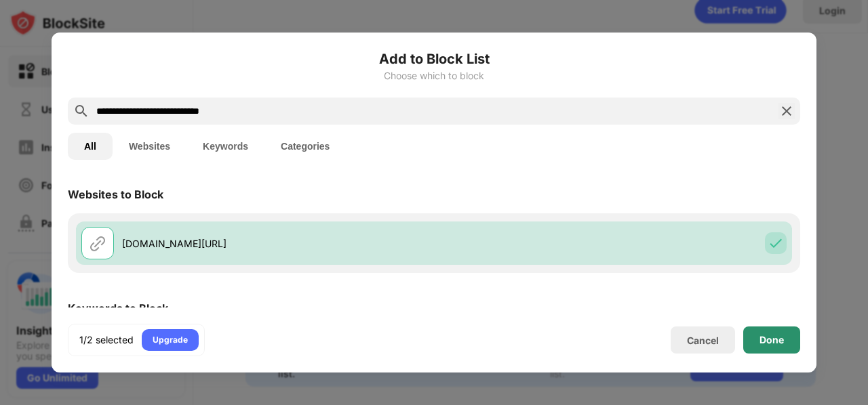 This screenshot has width=868, height=405. What do you see at coordinates (81, 112) in the screenshot?
I see `img: search.svg` at bounding box center [81, 112].